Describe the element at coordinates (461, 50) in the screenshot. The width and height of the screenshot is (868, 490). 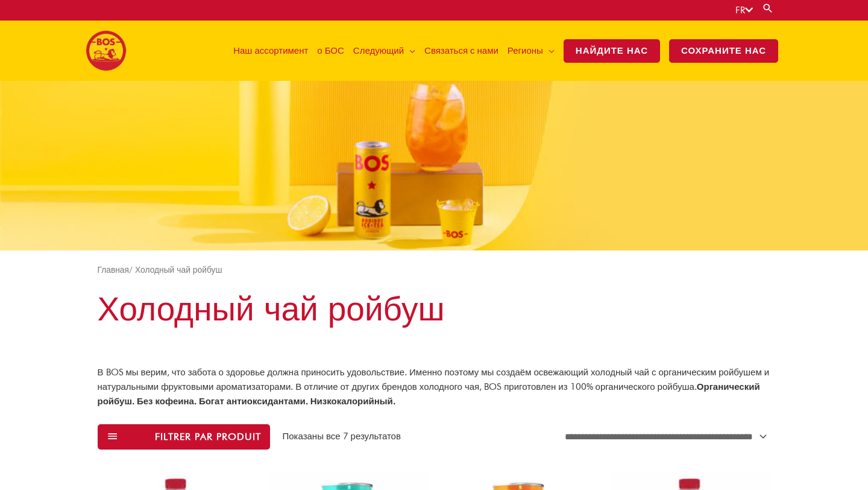
I see `font: Связаться с нами` at that location.